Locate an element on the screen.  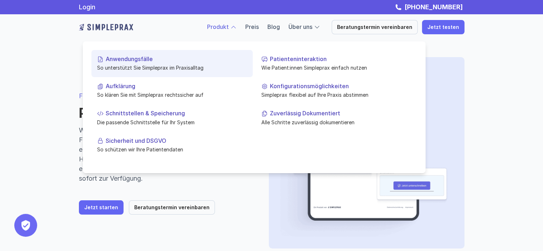
a: Jetzt testen is located at coordinates (443, 27).